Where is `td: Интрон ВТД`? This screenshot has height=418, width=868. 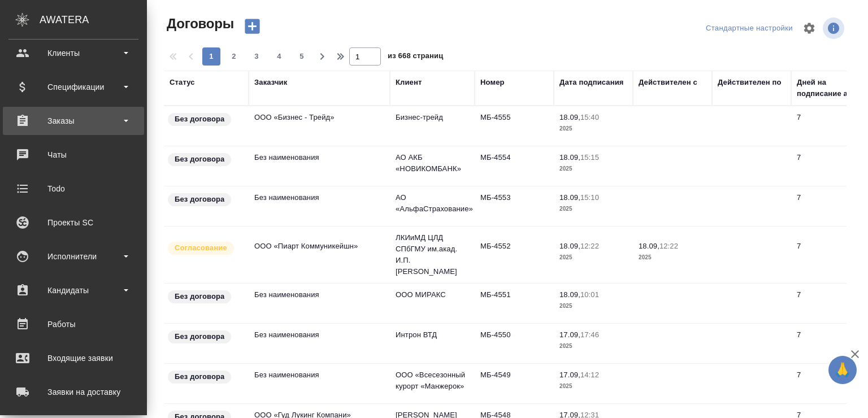 td: Интрон ВТД is located at coordinates (432, 343).